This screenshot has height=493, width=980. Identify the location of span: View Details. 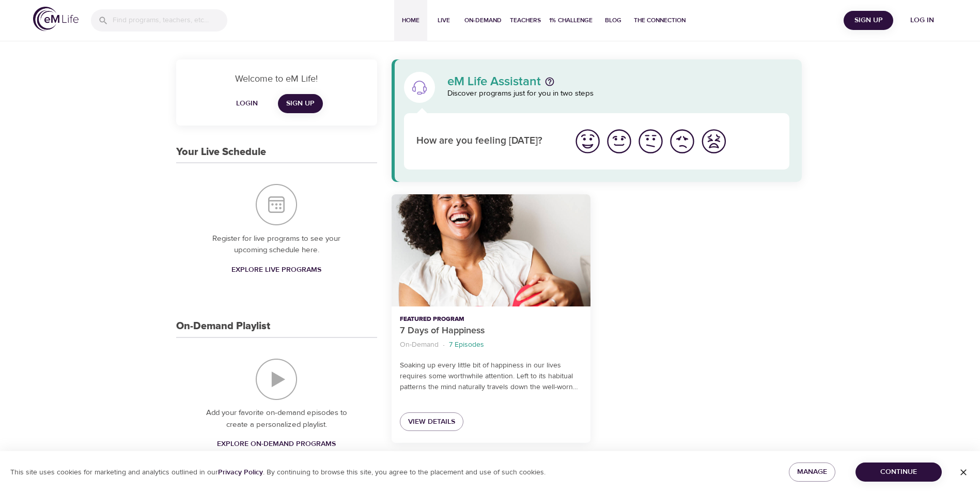
(431, 422).